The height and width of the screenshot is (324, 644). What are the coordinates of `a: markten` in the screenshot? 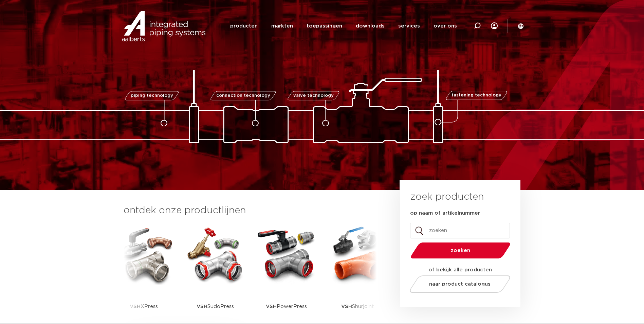 It's located at (282, 26).